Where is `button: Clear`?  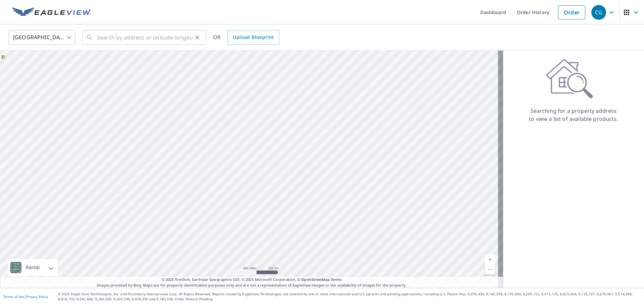 button: Clear is located at coordinates (197, 38).